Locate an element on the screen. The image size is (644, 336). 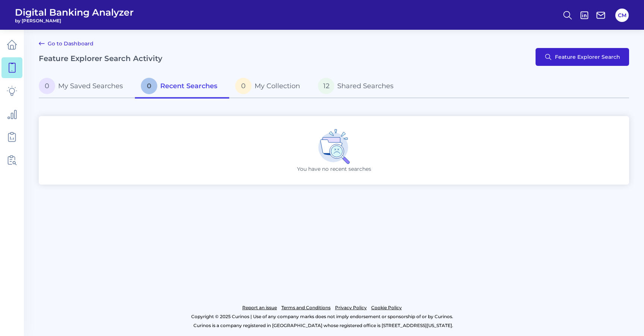
span: Digital Banking Analyzer is located at coordinates (74, 12).